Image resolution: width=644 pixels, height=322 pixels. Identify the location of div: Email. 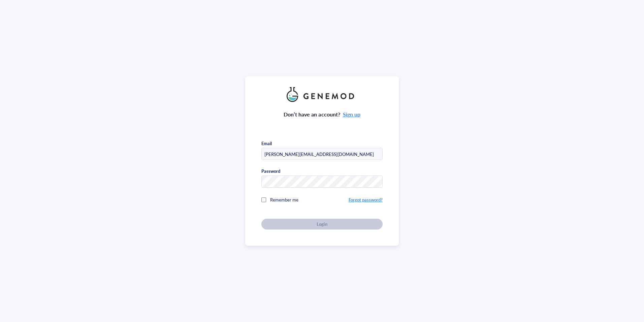
(266, 144).